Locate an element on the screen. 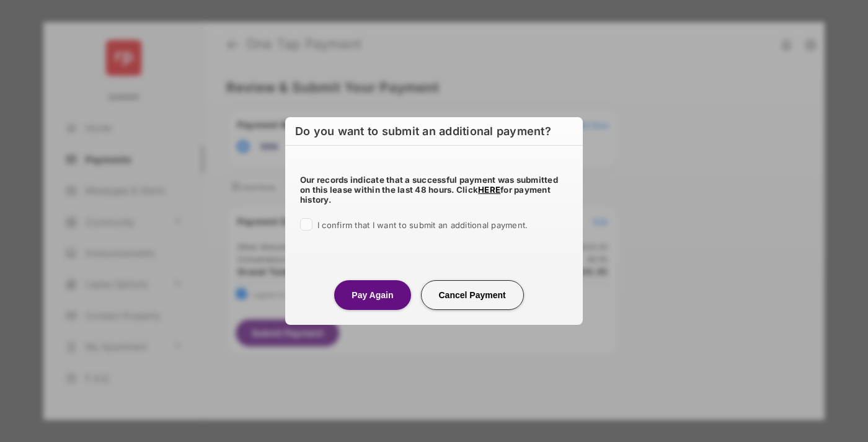 The width and height of the screenshot is (868, 442). button: Pay Again is located at coordinates (372, 295).